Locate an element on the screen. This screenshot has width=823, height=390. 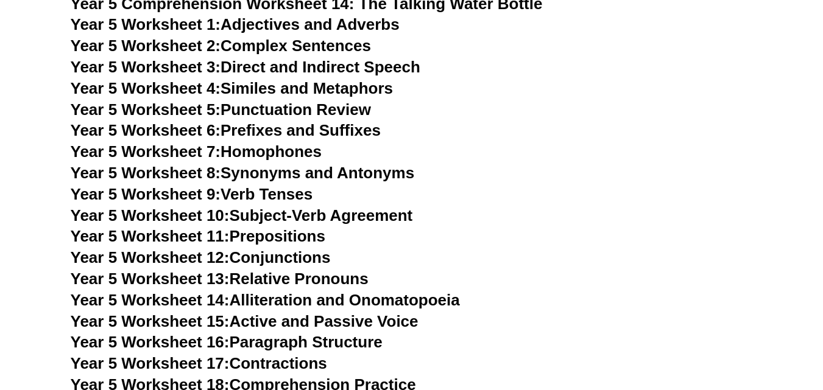
a: Year 5 Worksheet 11:Prepositions is located at coordinates (198, 236).